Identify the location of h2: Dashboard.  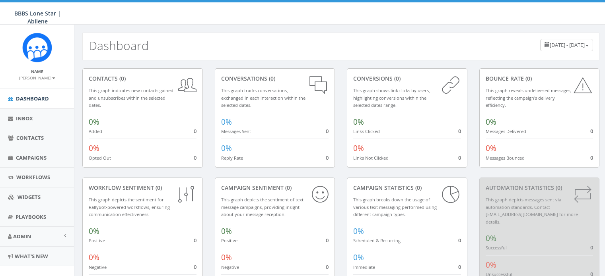
(118, 45).